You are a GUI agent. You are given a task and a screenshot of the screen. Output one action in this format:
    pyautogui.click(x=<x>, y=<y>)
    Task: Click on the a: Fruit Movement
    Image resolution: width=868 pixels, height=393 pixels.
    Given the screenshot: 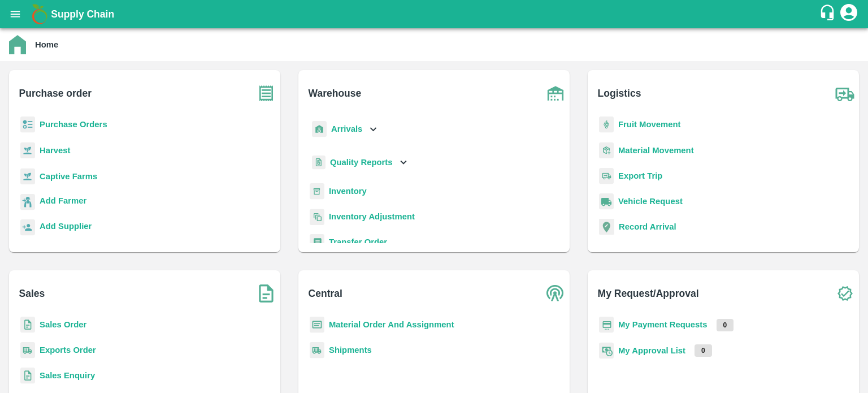 What is the action you would take?
    pyautogui.click(x=649, y=125)
    